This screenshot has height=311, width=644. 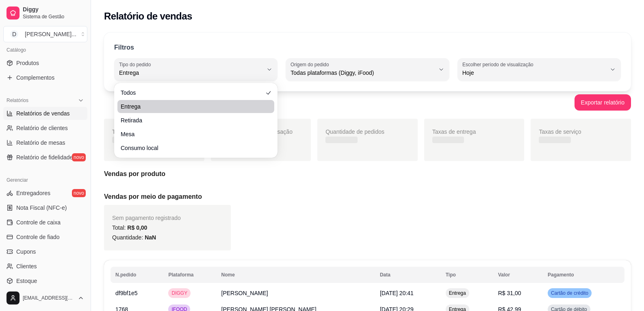 I want to click on span: Taxas de serviço, so click(x=560, y=132).